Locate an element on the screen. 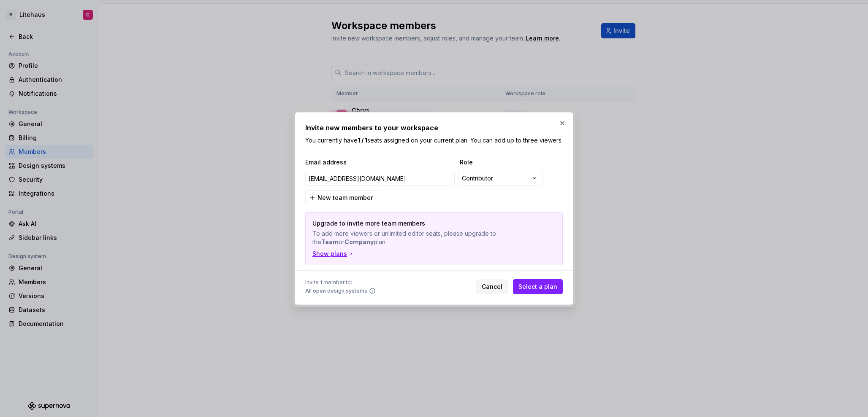  h2: Invite new members to your workspace is located at coordinates (434, 128).